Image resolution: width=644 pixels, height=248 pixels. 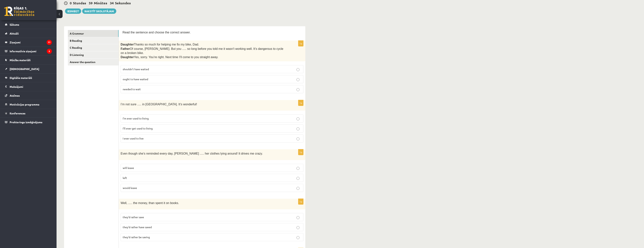 I want to click on legend: Informatīvie ziņojumi, so click(x=31, y=51).